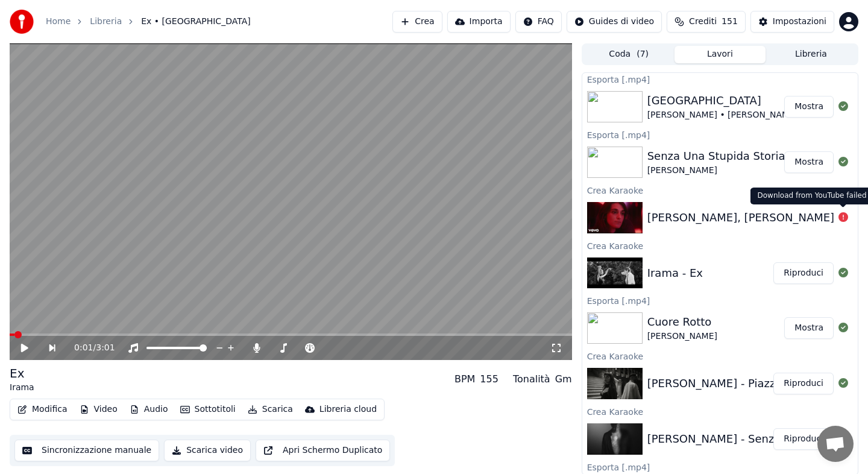 The width and height of the screenshot is (868, 474). Describe the element at coordinates (22, 373) in the screenshot. I see `div: Ex` at that location.